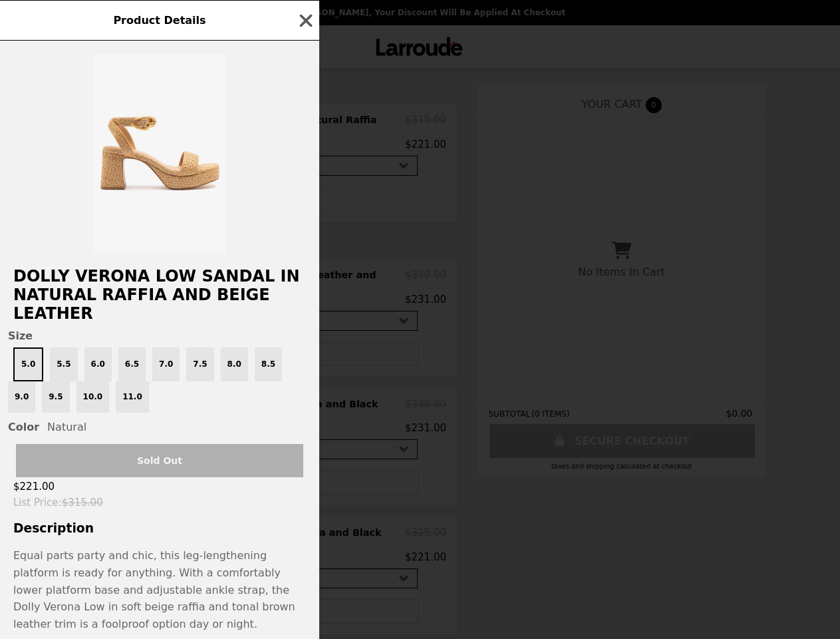  Describe the element at coordinates (160, 153) in the screenshot. I see `img: 5.0 / Natural` at that location.